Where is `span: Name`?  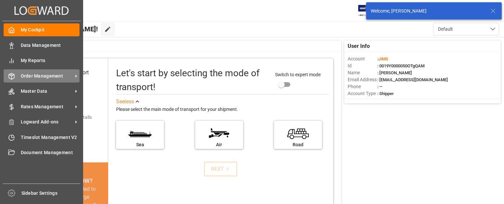 span: Name is located at coordinates (362, 73).